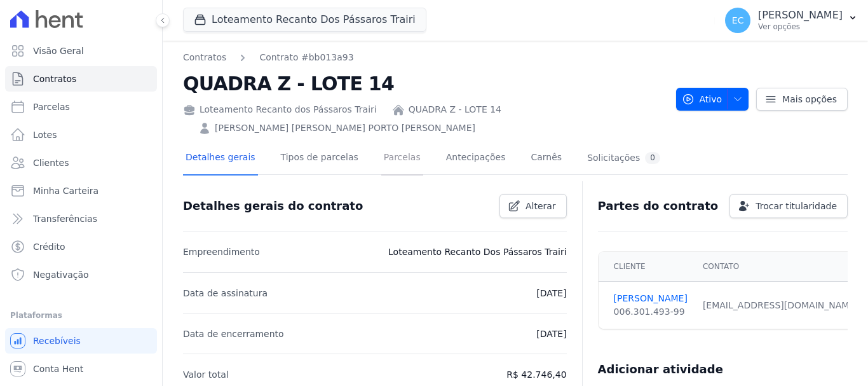  What do you see at coordinates (65, 219) in the screenshot?
I see `span: Transferências` at bounding box center [65, 219].